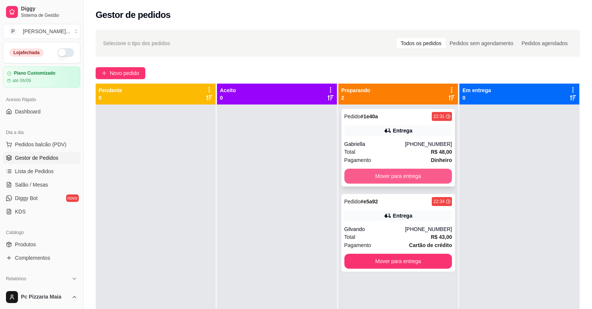 Image resolution: width=592 pixels, height=309 pixels. Describe the element at coordinates (66, 53) in the screenshot. I see `button: Alterar Status` at that location.